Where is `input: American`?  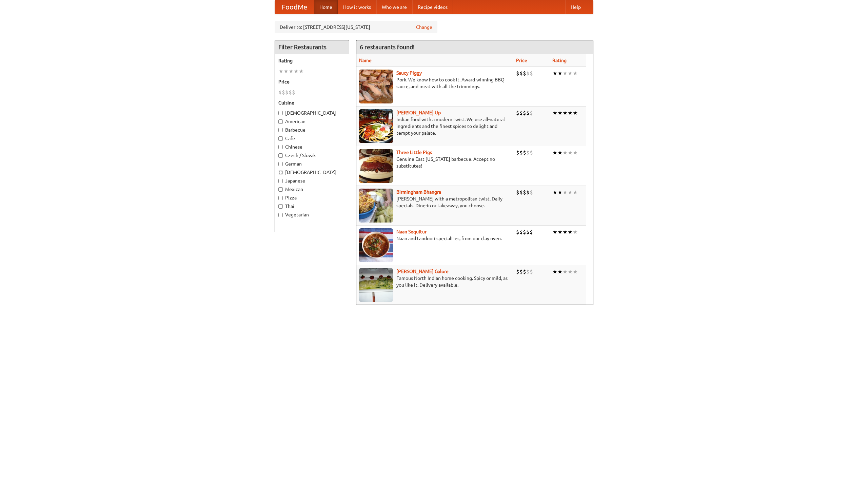
input: American is located at coordinates (281, 121).